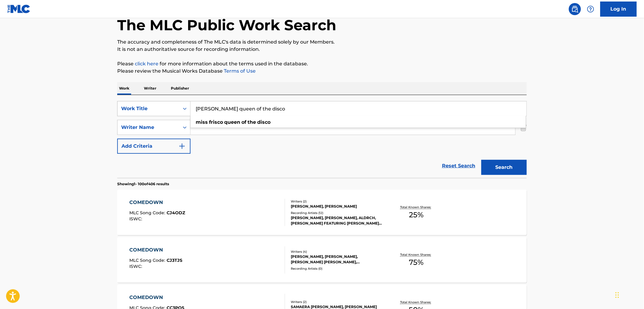 This screenshot has height=309, width=644. Describe the element at coordinates (575, 9) in the screenshot. I see `a: Public Search` at that location.